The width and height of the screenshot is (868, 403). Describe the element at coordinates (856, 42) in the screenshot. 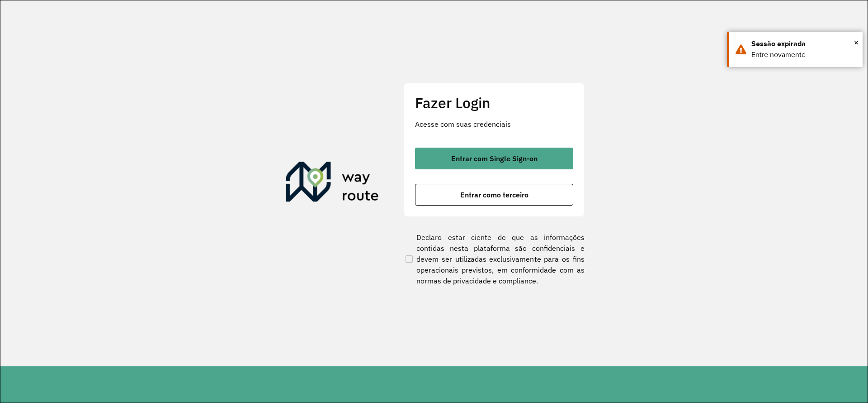

I see `button: Close` at that location.